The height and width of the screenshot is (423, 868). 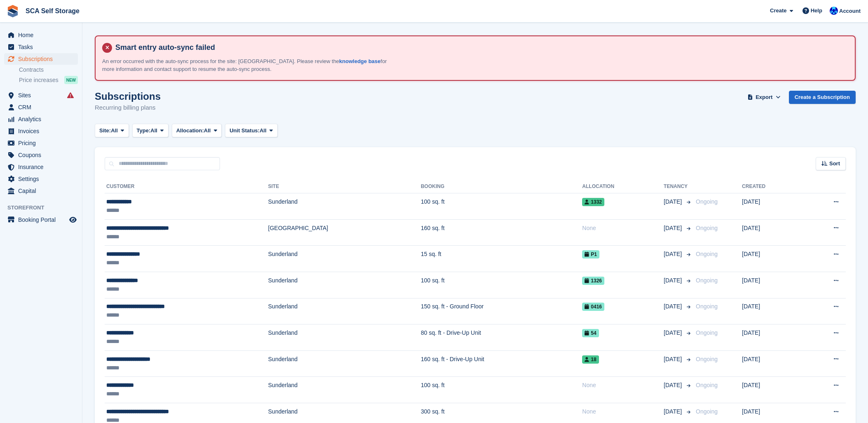 What do you see at coordinates (43, 35) in the screenshot?
I see `span: Home` at bounding box center [43, 35].